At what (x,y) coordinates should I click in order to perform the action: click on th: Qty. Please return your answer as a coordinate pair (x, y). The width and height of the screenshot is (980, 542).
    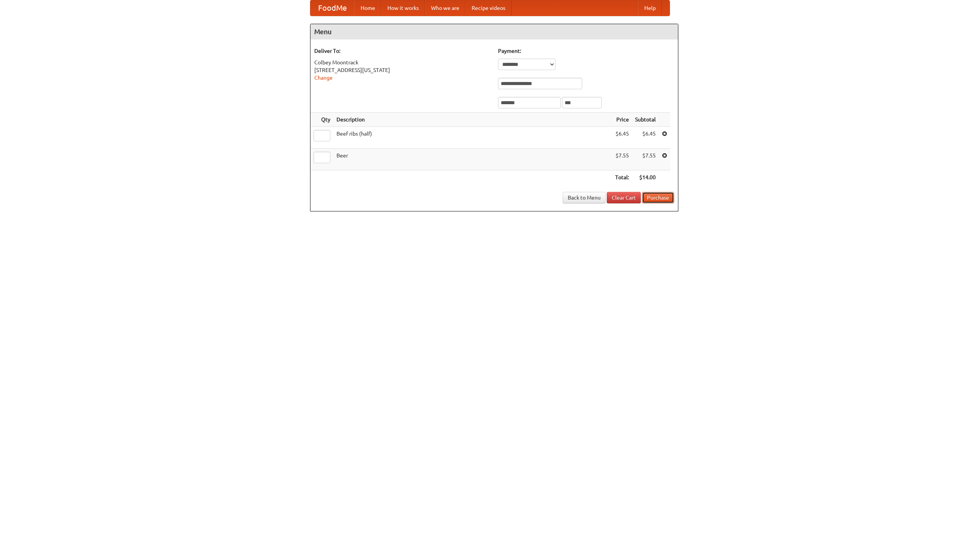
    Looking at the image, I should click on (322, 119).